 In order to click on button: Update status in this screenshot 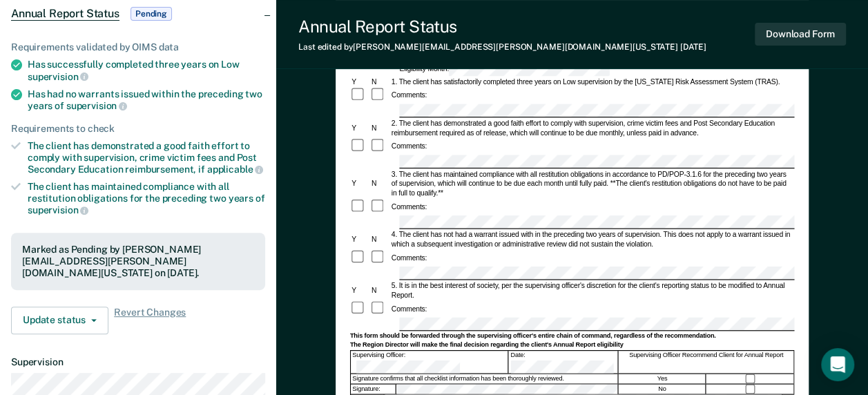, I will do `click(59, 321)`.